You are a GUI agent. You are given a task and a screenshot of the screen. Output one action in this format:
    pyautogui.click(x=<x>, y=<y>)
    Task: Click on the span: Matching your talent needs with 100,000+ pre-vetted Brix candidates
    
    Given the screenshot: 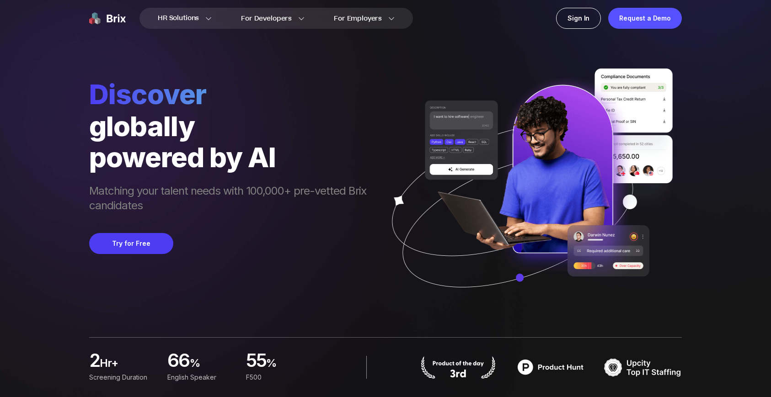 What is the action you would take?
    pyautogui.click(x=232, y=199)
    